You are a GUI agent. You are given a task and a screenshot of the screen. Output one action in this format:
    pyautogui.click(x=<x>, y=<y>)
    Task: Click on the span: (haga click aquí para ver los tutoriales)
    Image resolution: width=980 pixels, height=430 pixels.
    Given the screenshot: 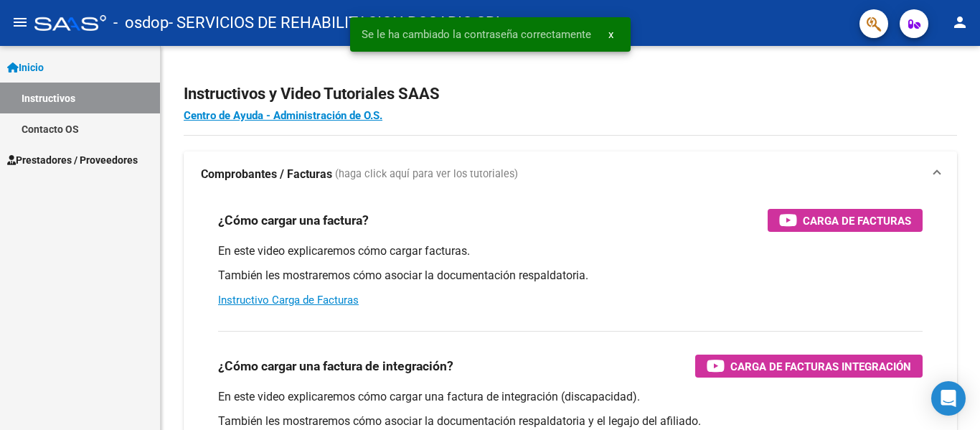 What is the action you would take?
    pyautogui.click(x=427, y=174)
    